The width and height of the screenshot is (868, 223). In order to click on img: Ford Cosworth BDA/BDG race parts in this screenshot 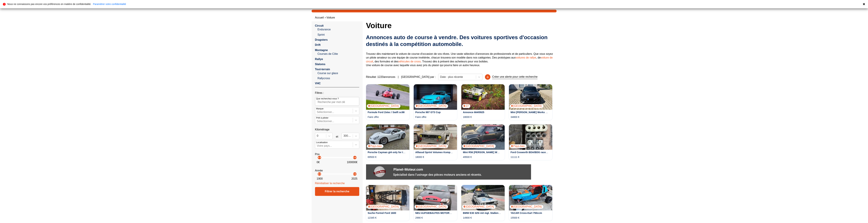, I will do `click(530, 137)`.